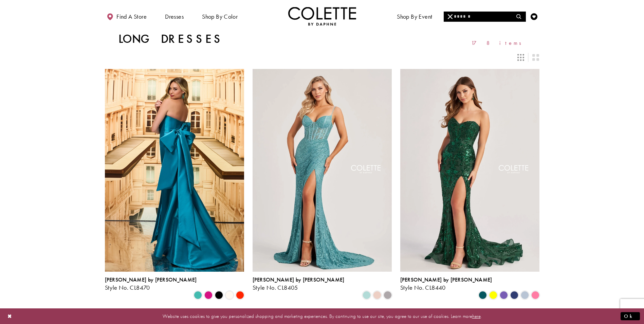 The width and height of the screenshot is (644, 324). Describe the element at coordinates (534, 16) in the screenshot. I see `a: Check Wishlist` at that location.